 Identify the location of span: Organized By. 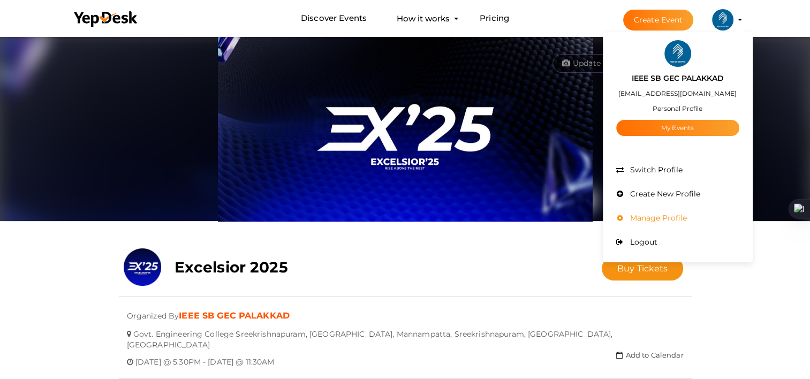
(153, 311).